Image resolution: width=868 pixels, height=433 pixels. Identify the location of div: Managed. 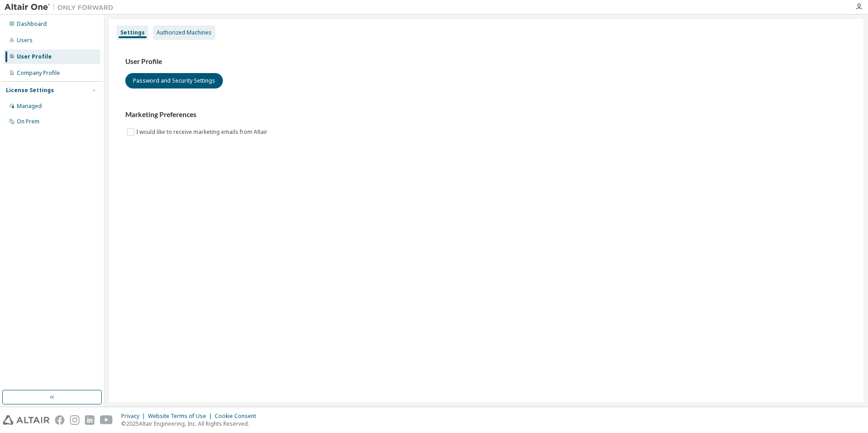
(29, 106).